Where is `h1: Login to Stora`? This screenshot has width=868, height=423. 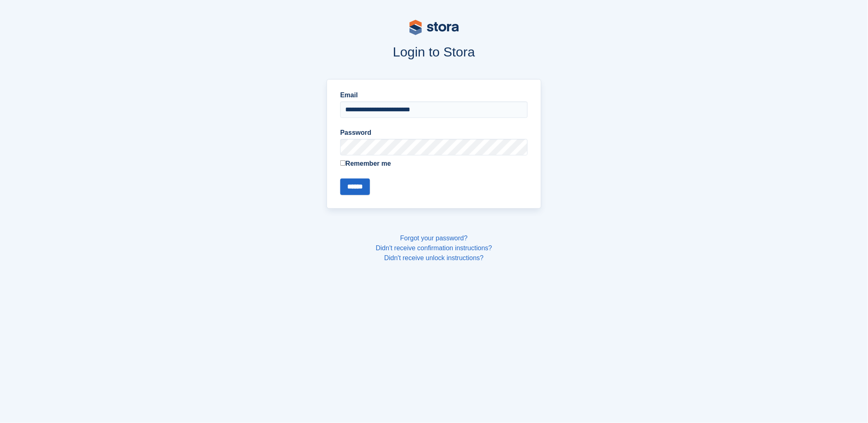 h1: Login to Stora is located at coordinates (434, 52).